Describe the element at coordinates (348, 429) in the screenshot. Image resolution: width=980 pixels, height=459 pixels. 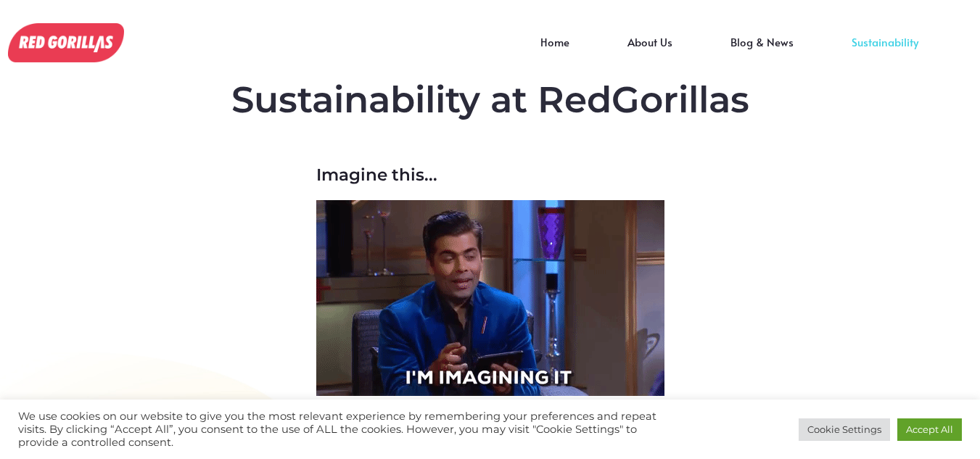
I see `div: We use cookies on our website to give you the most relevant experience by remembering your prefer...` at that location.